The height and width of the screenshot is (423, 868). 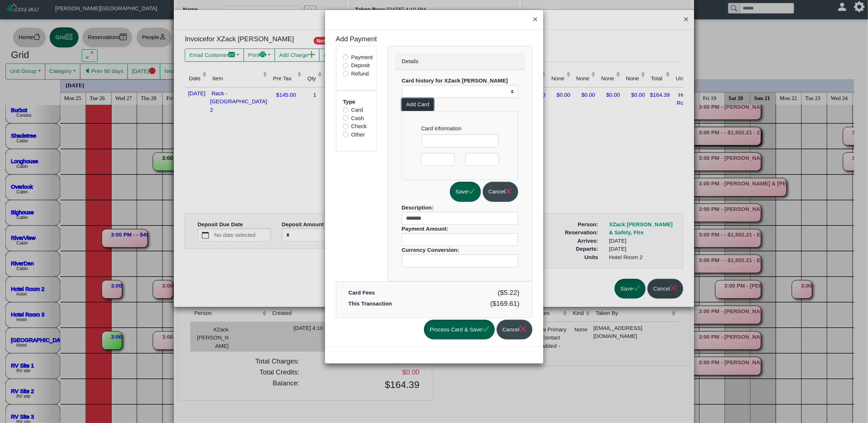 I want to click on b: Currency Conversion:, so click(x=431, y=250).